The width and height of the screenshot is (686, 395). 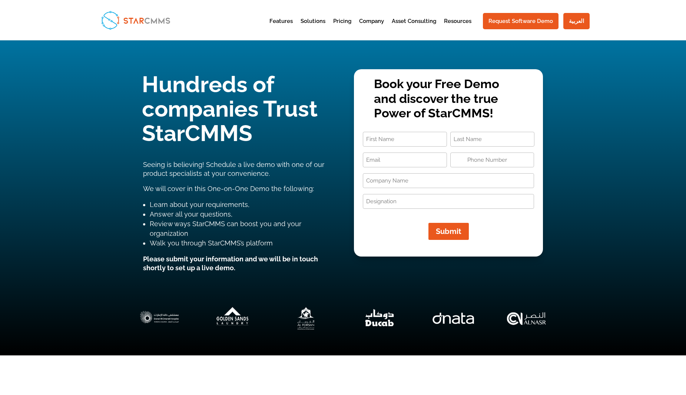 I want to click on img: Ducab (1), so click(x=379, y=319).